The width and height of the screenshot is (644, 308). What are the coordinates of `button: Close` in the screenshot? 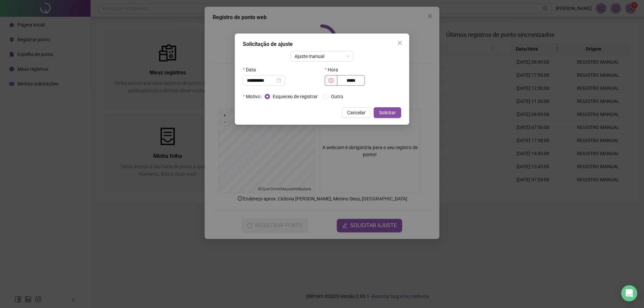 It's located at (400, 43).